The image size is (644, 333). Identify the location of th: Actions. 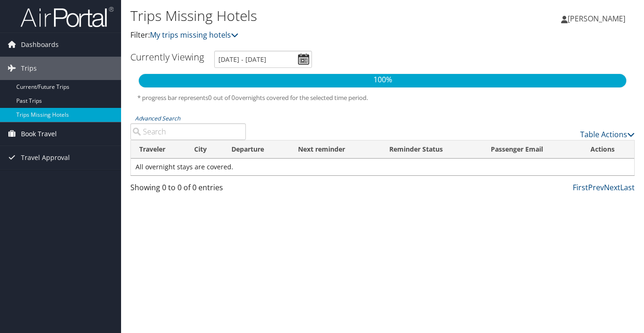
(608, 150).